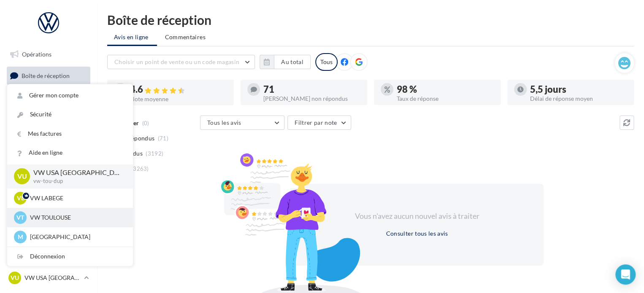 Image resolution: width=644 pixels, height=293 pixels. What do you see at coordinates (20, 237) in the screenshot?
I see `span: M` at bounding box center [20, 237].